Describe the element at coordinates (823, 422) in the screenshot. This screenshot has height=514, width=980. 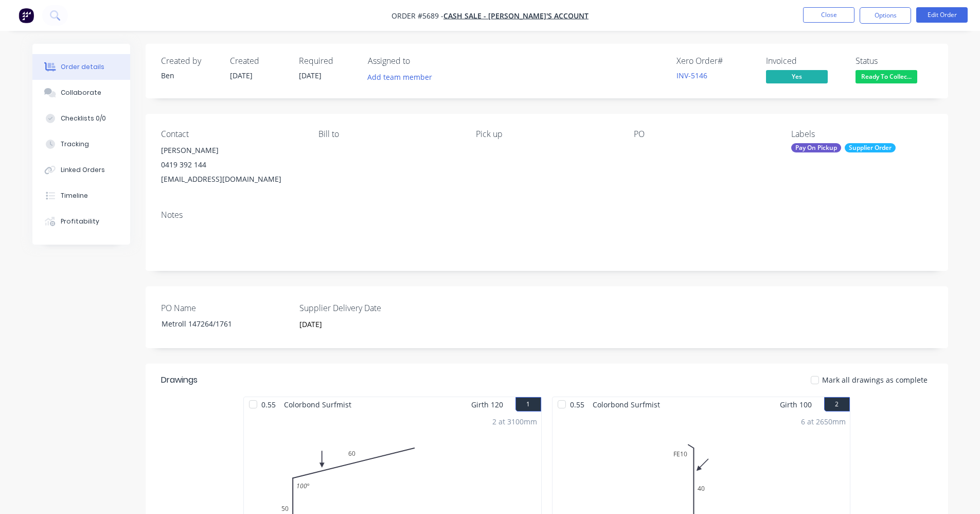
I see `div: 6 at 2650mm` at that location.